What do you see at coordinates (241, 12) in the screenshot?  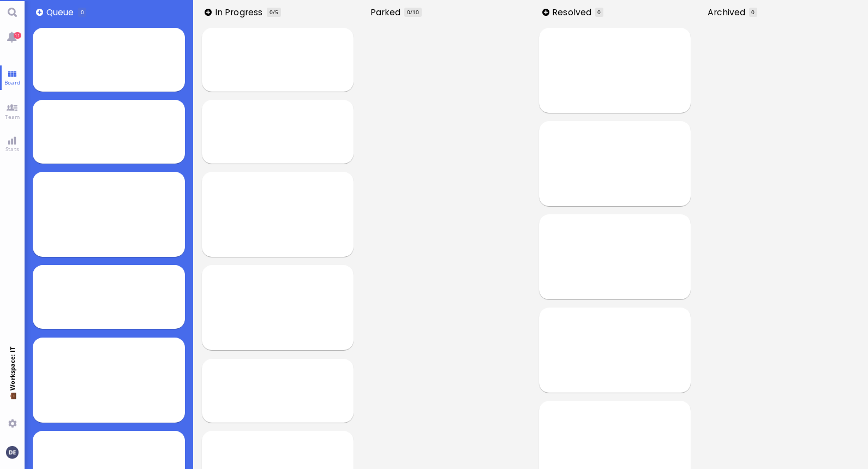 I see `span: In progress` at bounding box center [241, 12].